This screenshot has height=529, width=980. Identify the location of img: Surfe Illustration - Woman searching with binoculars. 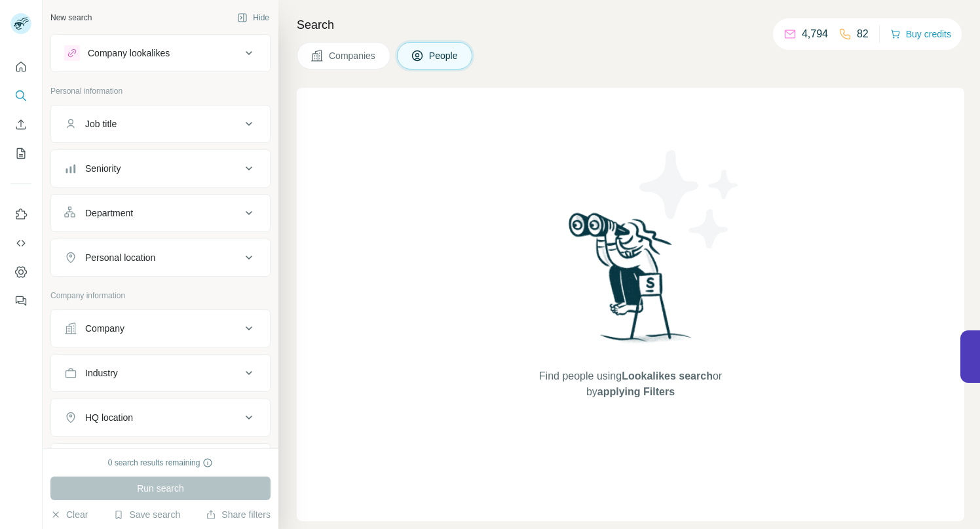
(631, 282).